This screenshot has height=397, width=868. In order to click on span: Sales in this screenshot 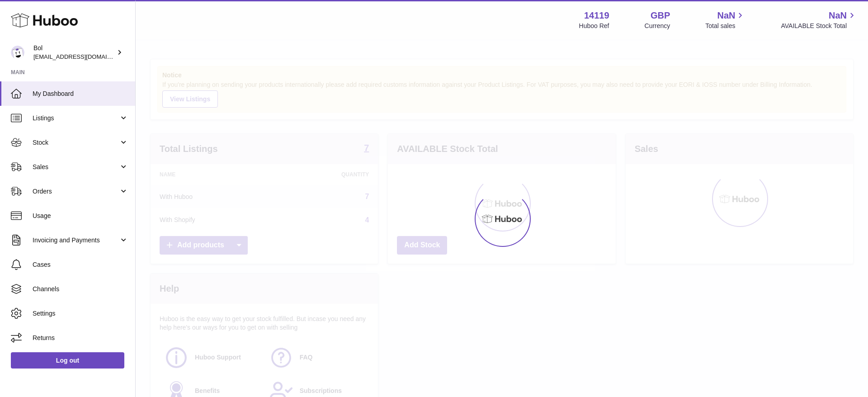, I will do `click(75, 167)`.